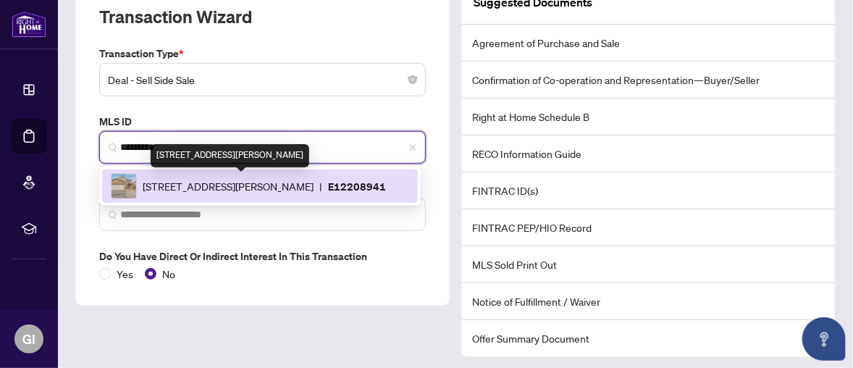 This screenshot has width=853, height=368. I want to click on span: Deal - Sell Side Sale, so click(262, 80).